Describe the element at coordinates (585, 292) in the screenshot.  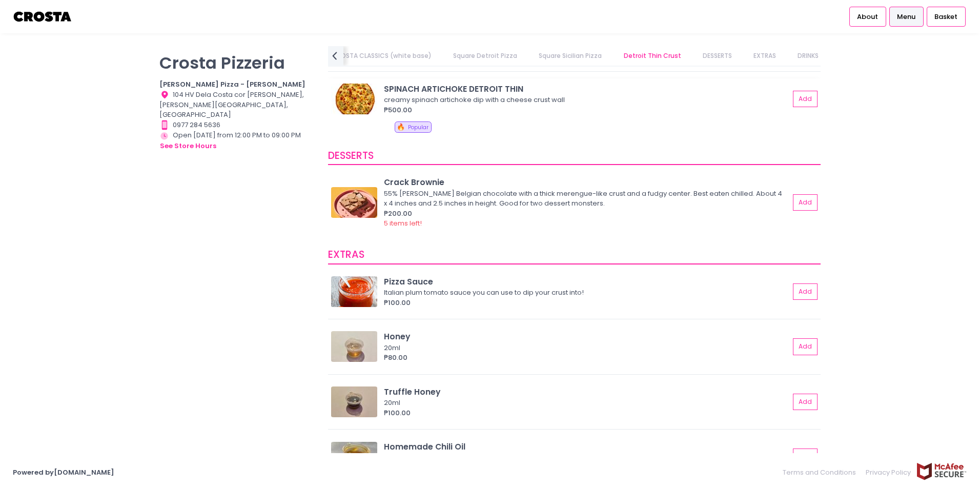
I see `div: Italian plum tomato sauce you can use to dip your crust into!` at that location.